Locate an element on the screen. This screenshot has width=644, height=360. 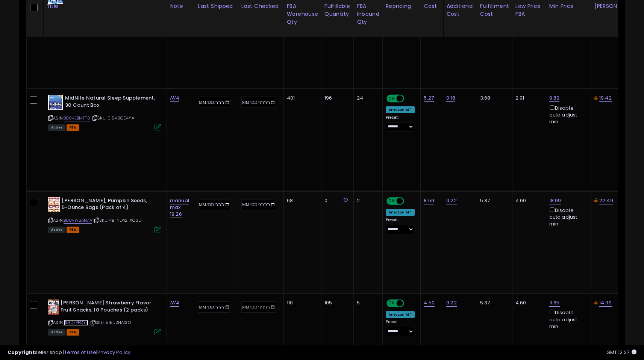
a: 19.42 is located at coordinates (605, 98).